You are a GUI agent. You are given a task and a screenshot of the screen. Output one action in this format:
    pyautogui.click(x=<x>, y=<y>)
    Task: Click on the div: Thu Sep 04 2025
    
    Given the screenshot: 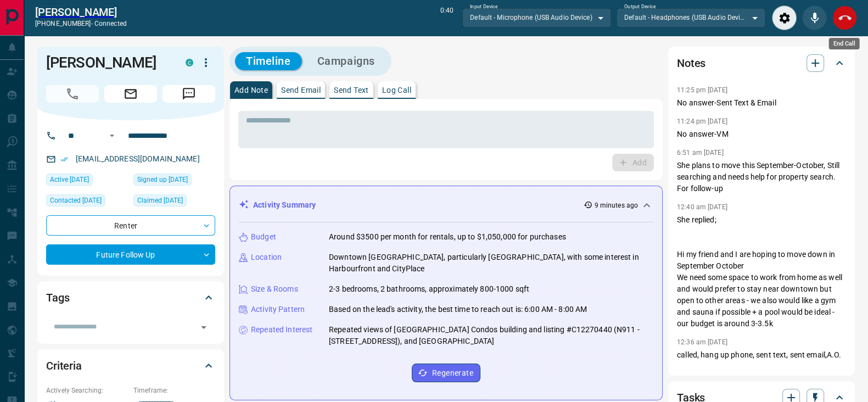 What is the action you would take?
    pyautogui.click(x=87, y=202)
    